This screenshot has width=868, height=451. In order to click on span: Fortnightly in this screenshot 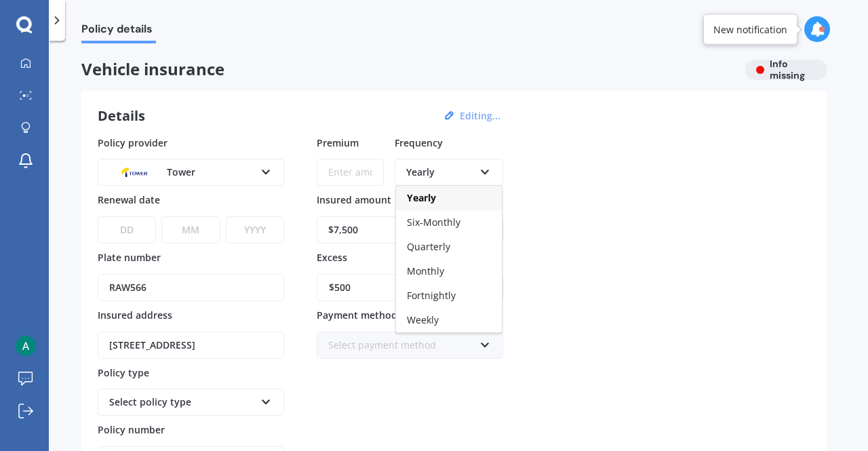, I will do `click(432, 295)`.